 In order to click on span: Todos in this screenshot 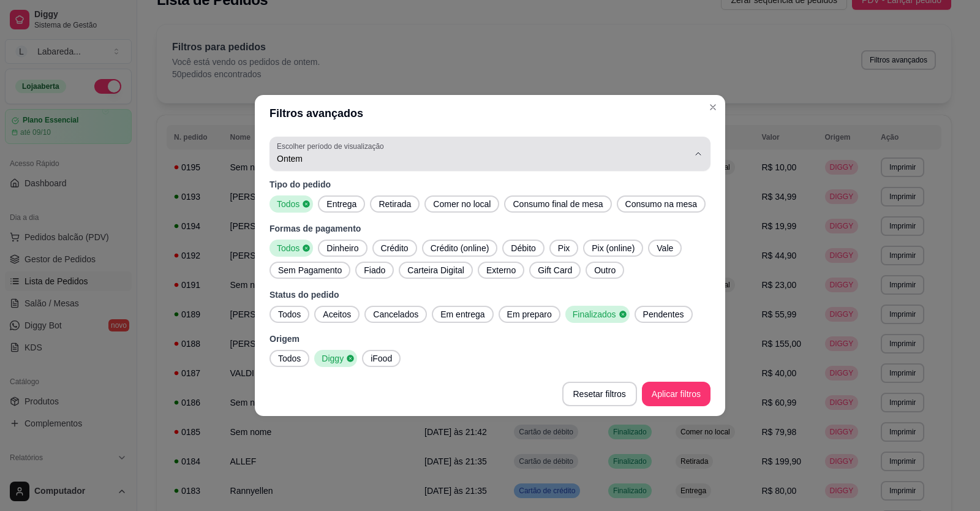, I will do `click(289, 359)`.